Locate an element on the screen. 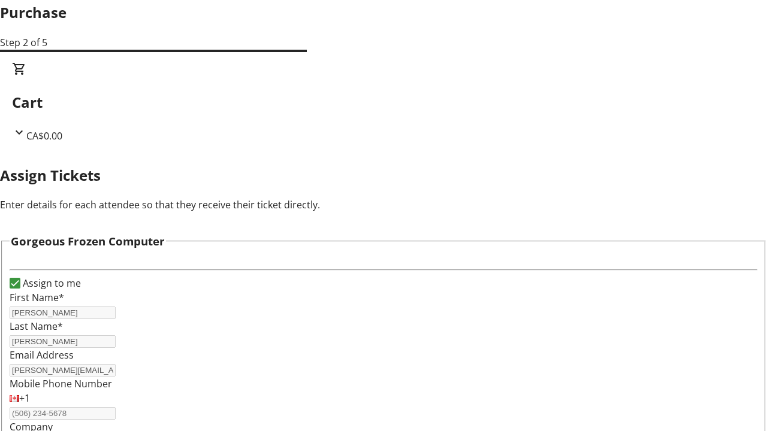  label: Email Address is located at coordinates (41, 355).